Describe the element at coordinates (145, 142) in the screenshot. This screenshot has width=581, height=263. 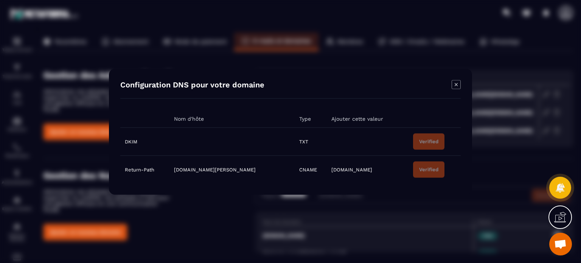
I see `td: DKIM` at that location.